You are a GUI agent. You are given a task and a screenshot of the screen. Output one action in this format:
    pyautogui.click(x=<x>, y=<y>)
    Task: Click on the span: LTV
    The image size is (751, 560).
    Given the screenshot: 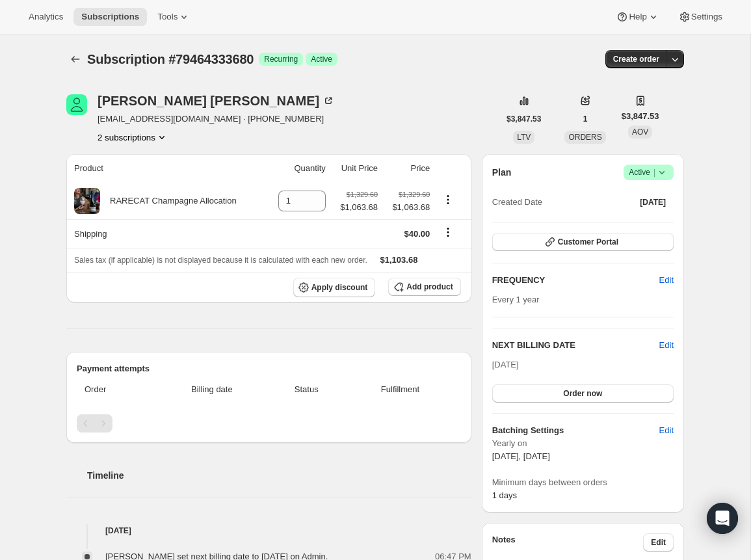 What is the action you would take?
    pyautogui.click(x=524, y=137)
    